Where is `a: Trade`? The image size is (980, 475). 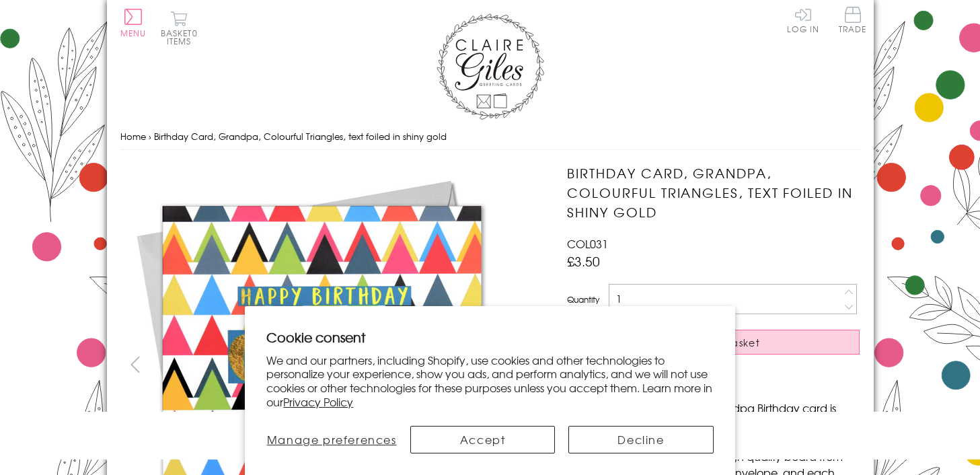 a: Trade is located at coordinates (852, 21).